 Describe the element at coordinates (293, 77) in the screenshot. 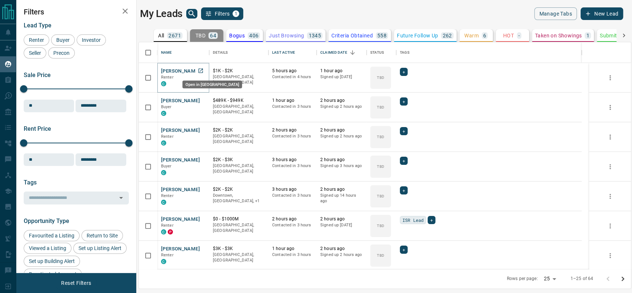

I see `p: Contacted in 4 hours` at that location.